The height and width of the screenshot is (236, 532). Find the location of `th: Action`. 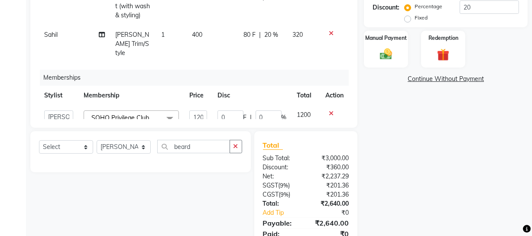

th: Action is located at coordinates (334, 95).